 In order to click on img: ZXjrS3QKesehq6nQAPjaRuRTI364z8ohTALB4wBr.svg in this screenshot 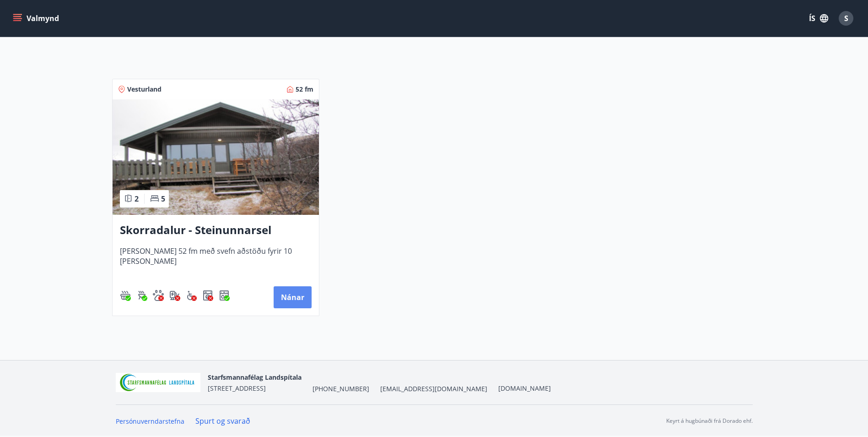, I will do `click(142, 295)`.